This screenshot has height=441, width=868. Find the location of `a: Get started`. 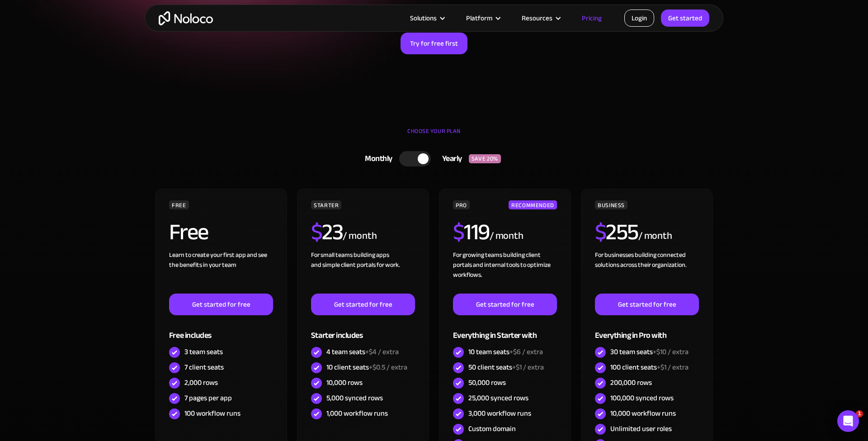

a: Get started is located at coordinates (685, 18).